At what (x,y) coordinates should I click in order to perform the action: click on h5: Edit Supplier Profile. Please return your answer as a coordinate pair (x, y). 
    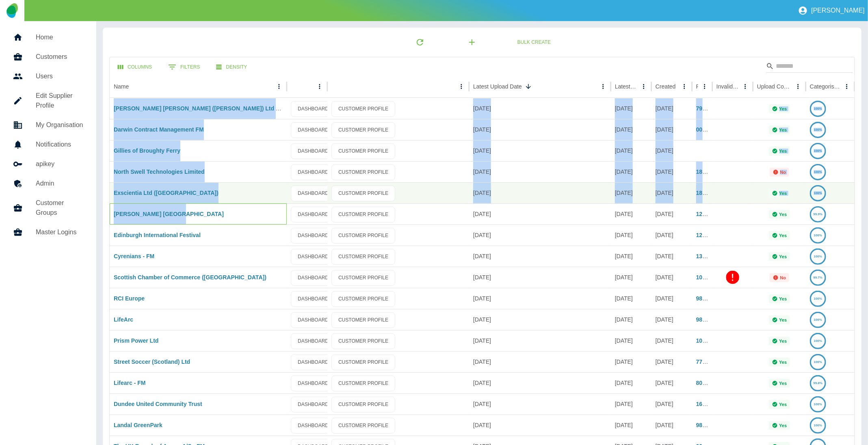
    Looking at the image, I should click on (60, 101).